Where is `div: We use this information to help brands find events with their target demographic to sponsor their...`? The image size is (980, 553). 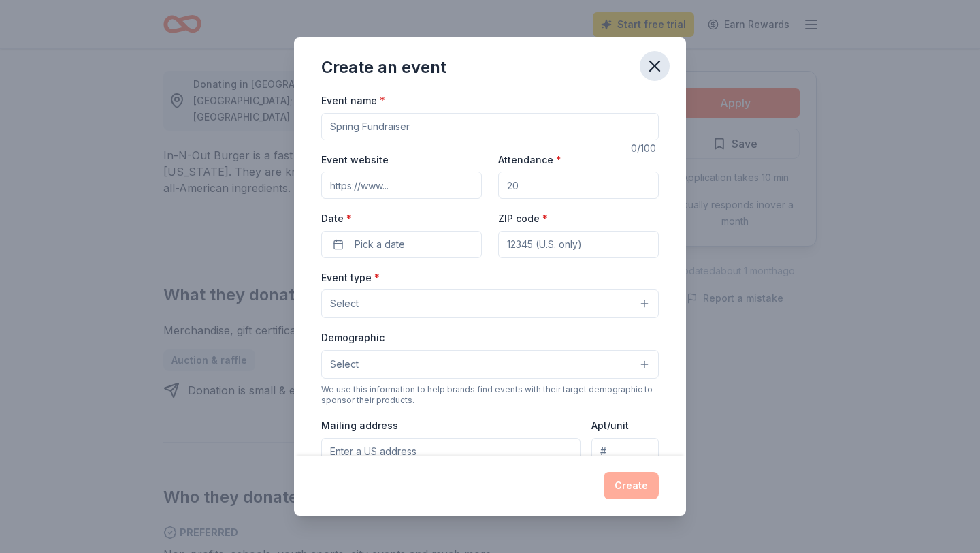 div: We use this information to help brands find events with their target demographic to sponsor their... is located at coordinates (490, 395).